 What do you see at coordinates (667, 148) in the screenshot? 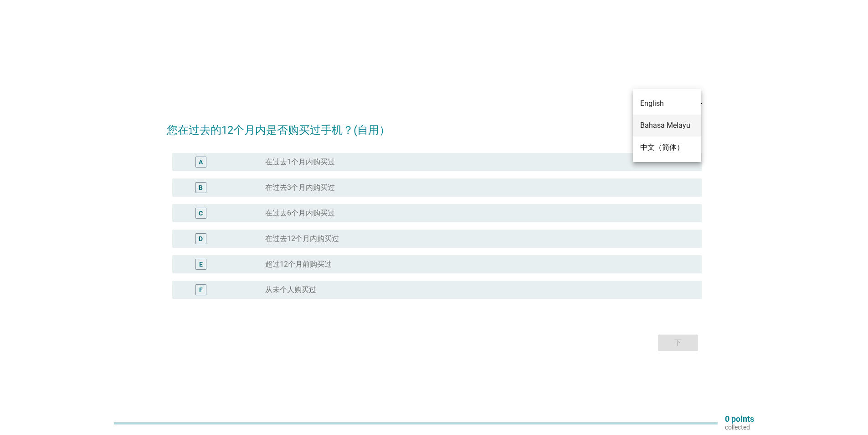
I see `div: 中文（简体）` at bounding box center [667, 148].